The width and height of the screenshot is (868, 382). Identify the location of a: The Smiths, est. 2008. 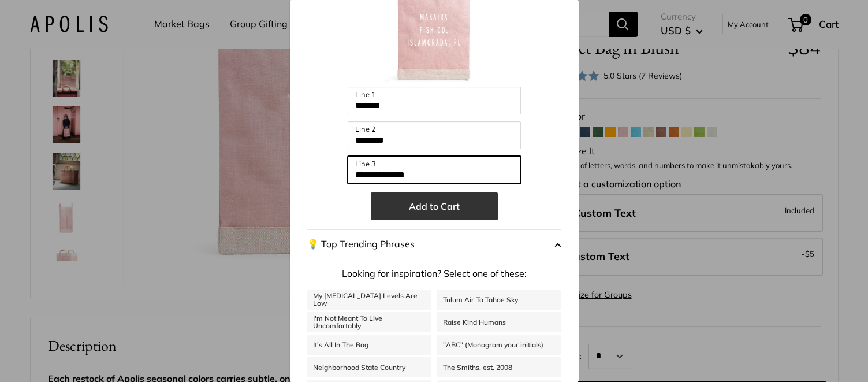
(499, 367).